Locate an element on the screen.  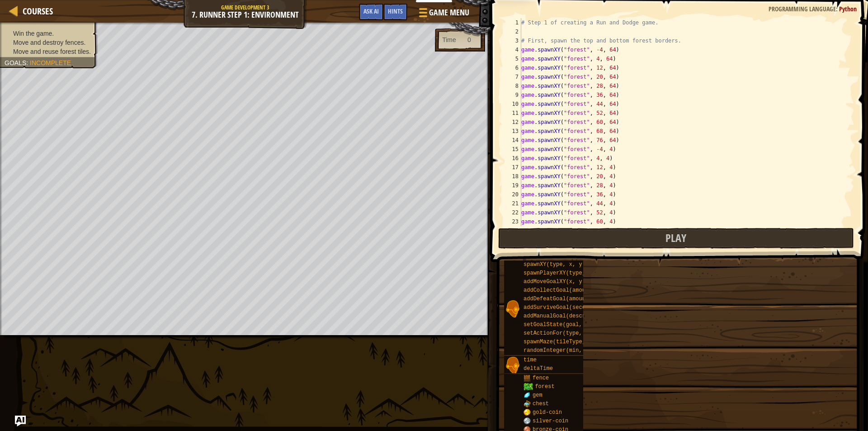
div: 1 is located at coordinates (512, 23).